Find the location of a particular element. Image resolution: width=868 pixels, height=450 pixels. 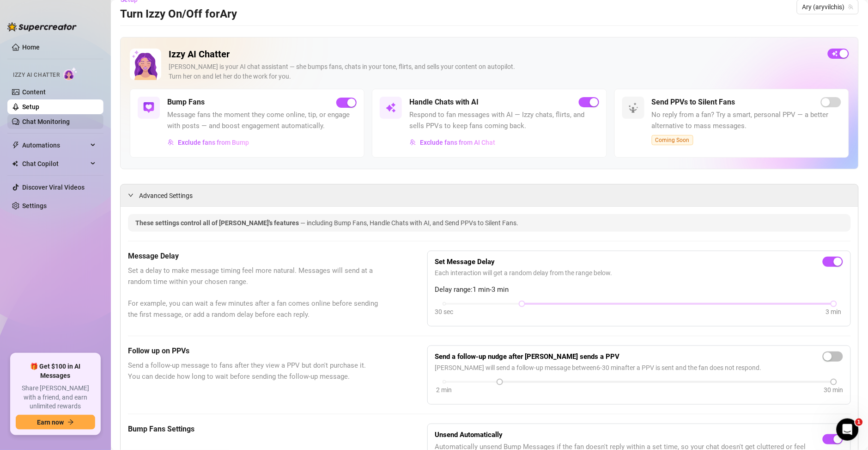

h5: Bump Fans Settings is located at coordinates (254, 429).